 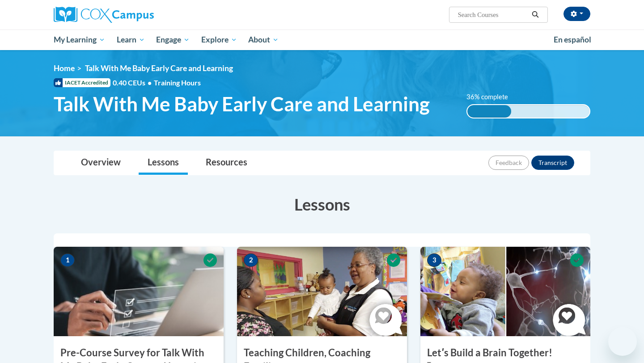 I want to click on h3: Letʹs Build a Brain Together!, so click(x=505, y=353).